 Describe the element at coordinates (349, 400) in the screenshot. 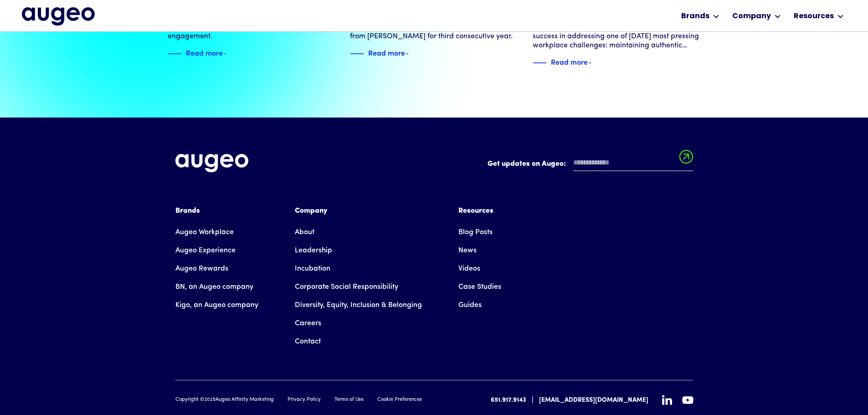

I see `a: Terms of Use` at that location.